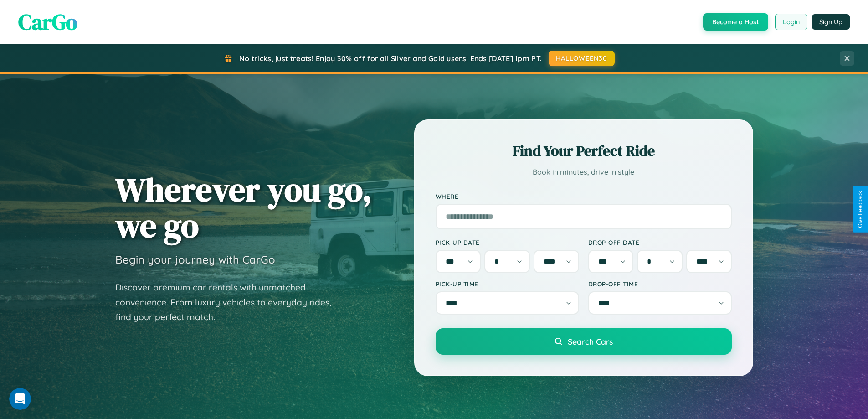 This screenshot has height=419, width=868. I want to click on button: Become a Host, so click(735, 22).